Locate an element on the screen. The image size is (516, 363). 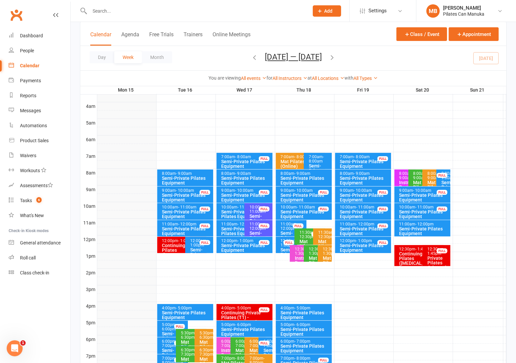
span: - 6:00pm is located at coordinates (303, 325).